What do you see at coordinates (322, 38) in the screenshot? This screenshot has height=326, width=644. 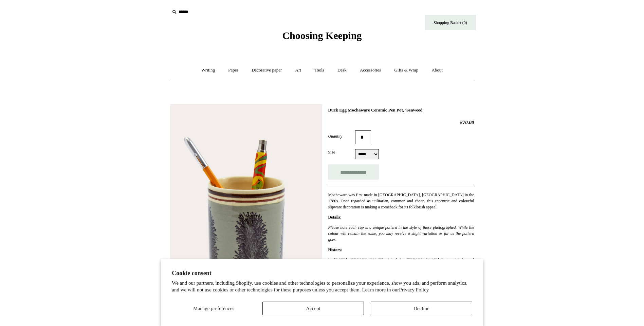 I see `a: Choosing Keeping` at bounding box center [322, 38].